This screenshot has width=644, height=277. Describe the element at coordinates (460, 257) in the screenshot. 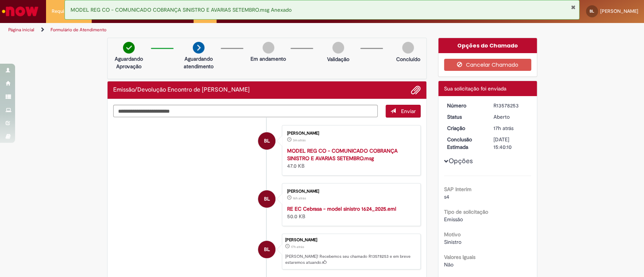

I see `b: Valores Iguais` at that location.